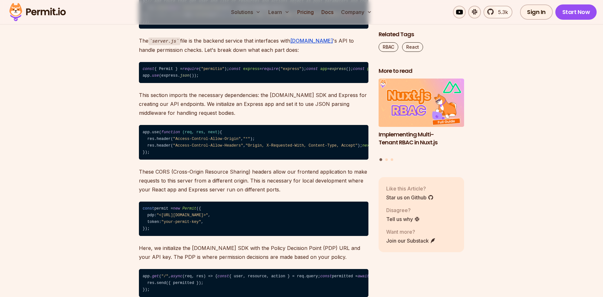 This screenshot has width=603, height=297. I want to click on button: Go to slide 2, so click(386, 159).